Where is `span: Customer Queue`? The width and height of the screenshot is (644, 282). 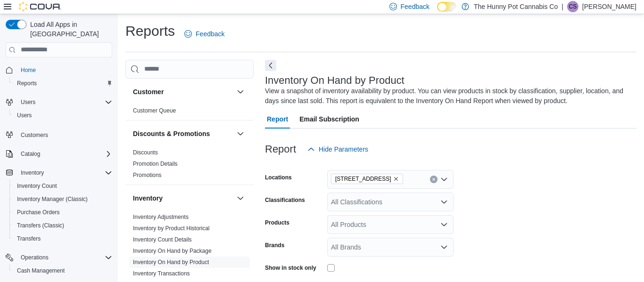
span: Customer Queue is located at coordinates (154, 111).